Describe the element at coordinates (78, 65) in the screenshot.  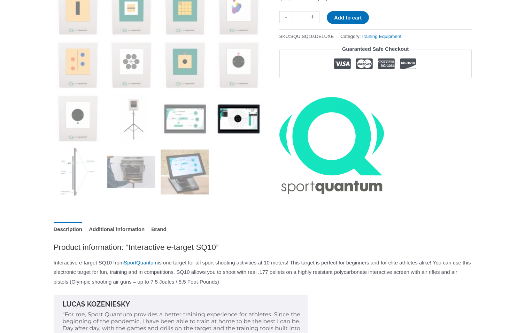
I see `img: Interactive e-target SQ10 - Image 9` at that location.